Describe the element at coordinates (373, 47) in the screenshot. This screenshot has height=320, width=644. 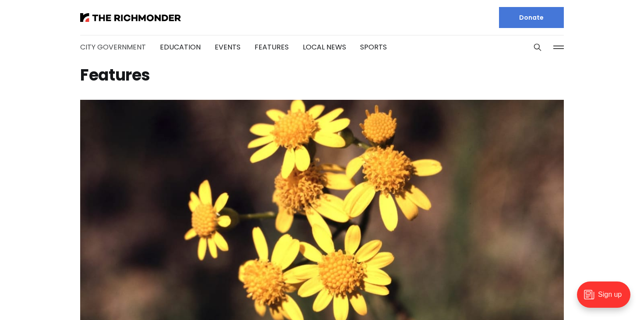
I see `a: Sports` at that location.